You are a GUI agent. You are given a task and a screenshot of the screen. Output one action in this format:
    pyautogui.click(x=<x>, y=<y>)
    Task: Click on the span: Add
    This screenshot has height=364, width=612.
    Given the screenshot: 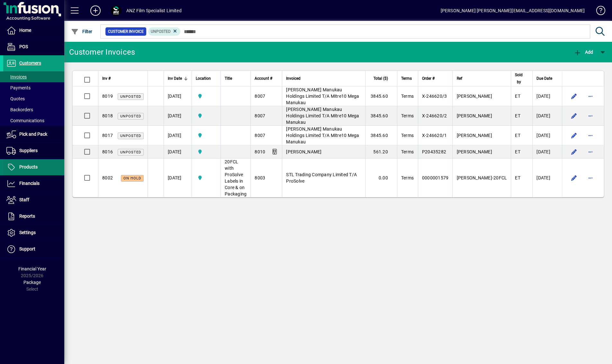 What is the action you would take?
    pyautogui.click(x=584, y=52)
    